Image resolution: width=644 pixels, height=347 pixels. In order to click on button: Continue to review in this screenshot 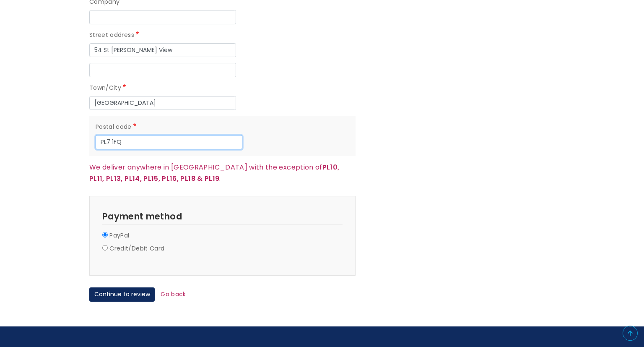, I will do `click(122, 294)`.